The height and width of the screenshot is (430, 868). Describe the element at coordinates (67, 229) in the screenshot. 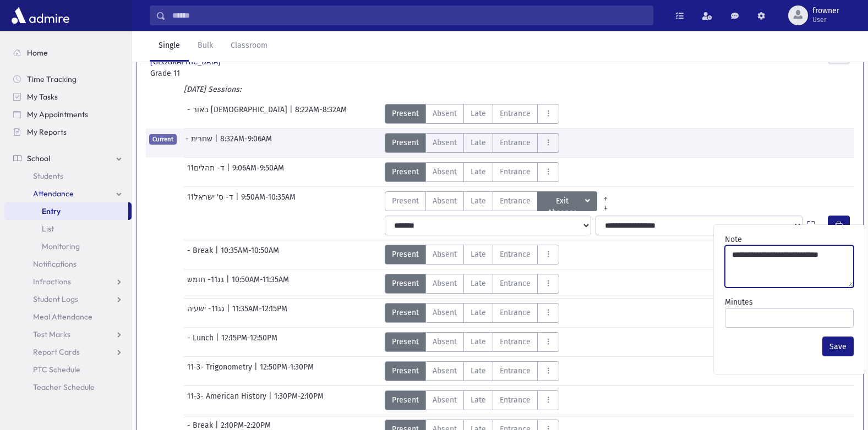

I see `a: List` at that location.